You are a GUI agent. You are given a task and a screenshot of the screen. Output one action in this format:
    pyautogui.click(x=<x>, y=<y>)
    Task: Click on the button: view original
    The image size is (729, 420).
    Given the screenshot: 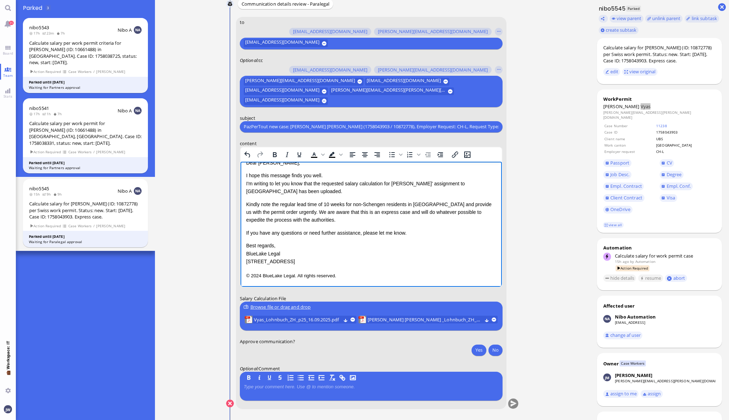 What is the action you would take?
    pyautogui.click(x=640, y=72)
    